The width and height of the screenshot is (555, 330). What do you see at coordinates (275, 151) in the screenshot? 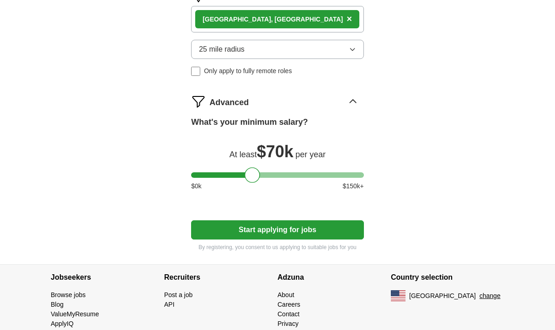
I see `span: $ 70k` at bounding box center [275, 151].